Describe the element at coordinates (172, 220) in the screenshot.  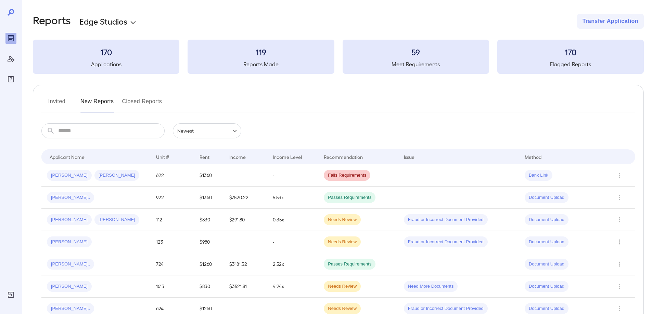
I see `td: 112` at that location.